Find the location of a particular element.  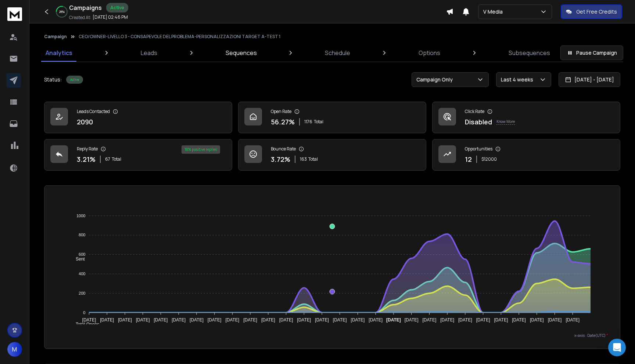

tspan: 1000 is located at coordinates (81, 215).